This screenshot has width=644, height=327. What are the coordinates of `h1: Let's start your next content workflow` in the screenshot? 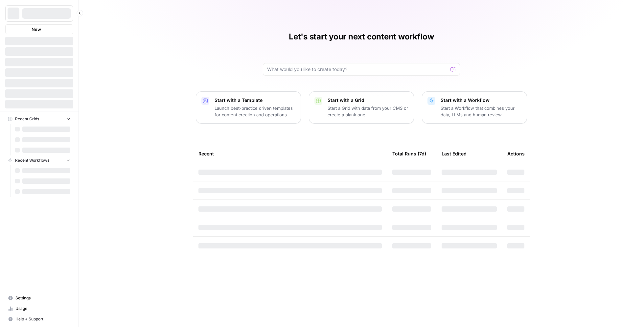 It's located at (362, 37).